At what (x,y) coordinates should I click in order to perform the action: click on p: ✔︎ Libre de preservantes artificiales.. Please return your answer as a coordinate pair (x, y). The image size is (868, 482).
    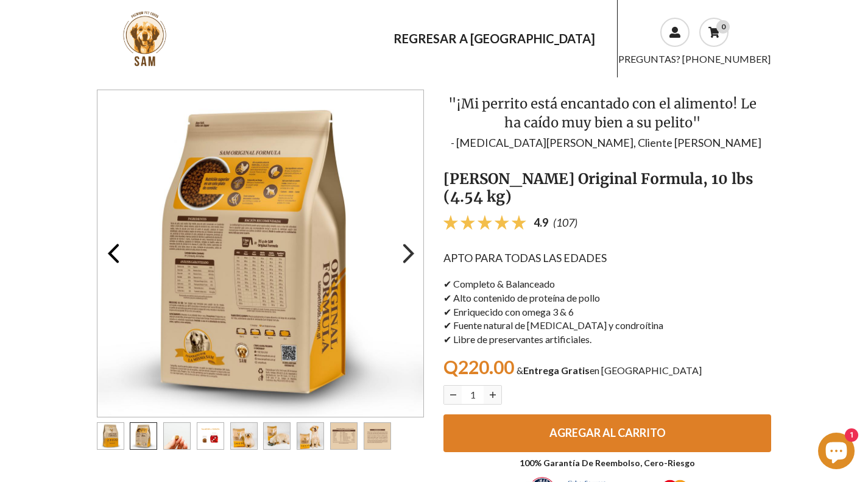
    Looking at the image, I should click on (607, 339).